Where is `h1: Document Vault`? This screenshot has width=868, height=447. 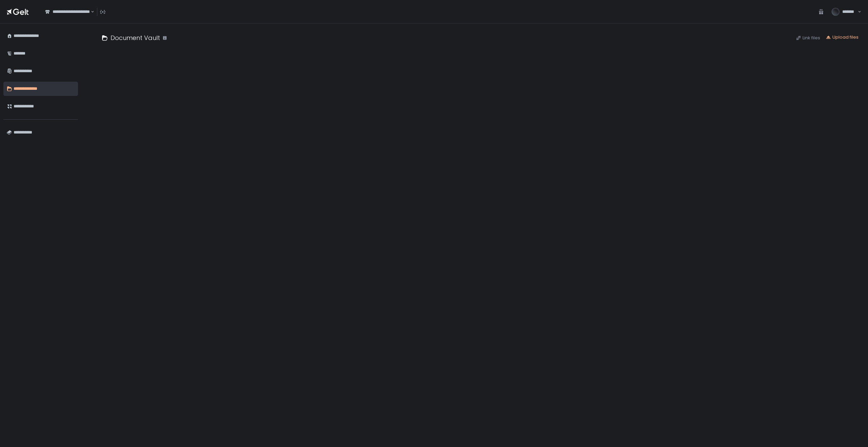
h1: Document Vault is located at coordinates (135, 38).